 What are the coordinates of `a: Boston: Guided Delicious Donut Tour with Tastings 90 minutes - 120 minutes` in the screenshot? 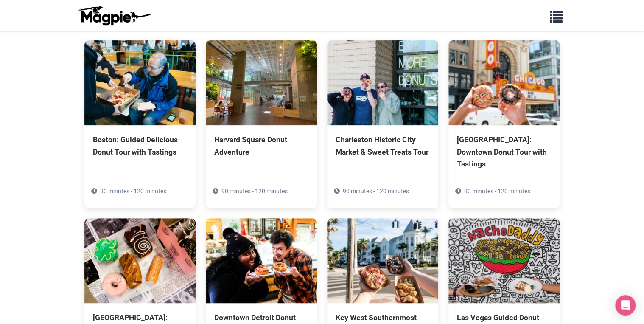 It's located at (140, 118).